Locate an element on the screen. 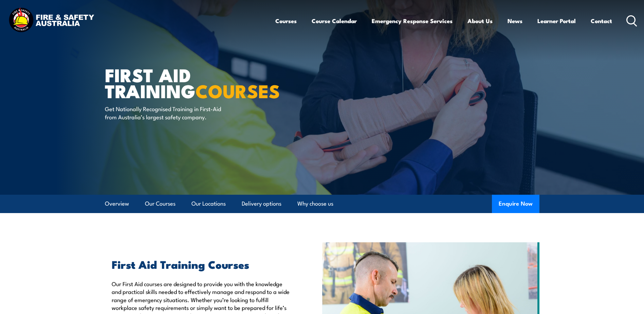 The height and width of the screenshot is (314, 644). a: Our Courses is located at coordinates (160, 204).